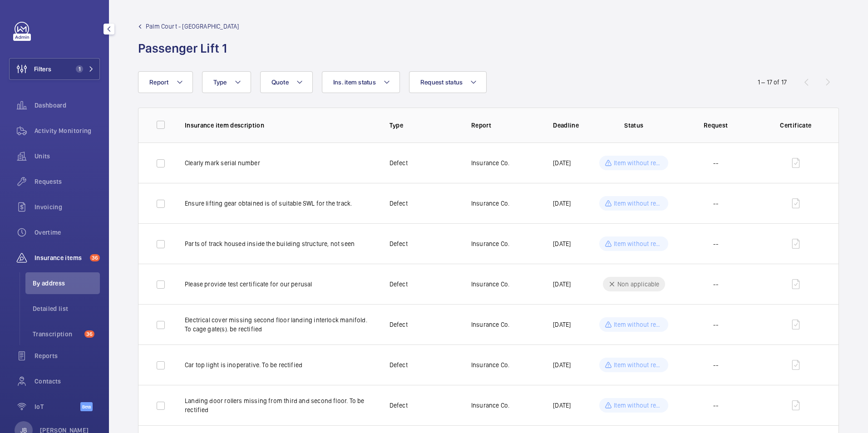  What do you see at coordinates (60, 258) in the screenshot?
I see `span: Insurance items` at bounding box center [60, 258].